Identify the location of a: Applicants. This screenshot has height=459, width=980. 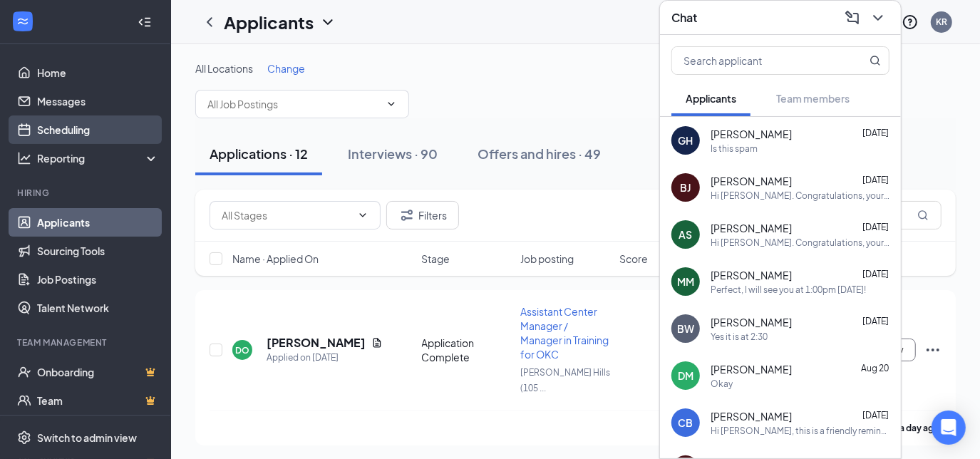
(98, 223).